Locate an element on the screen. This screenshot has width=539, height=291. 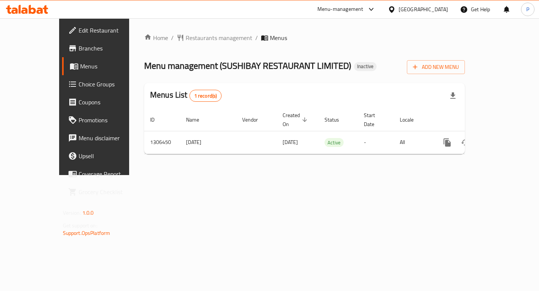
span: Branches is located at coordinates (111, 48).